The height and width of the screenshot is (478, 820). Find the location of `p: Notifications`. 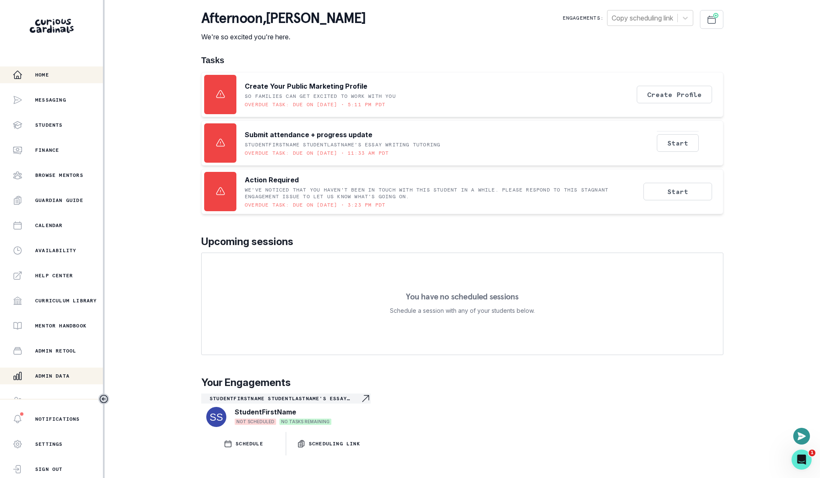

p: Notifications is located at coordinates (57, 419).